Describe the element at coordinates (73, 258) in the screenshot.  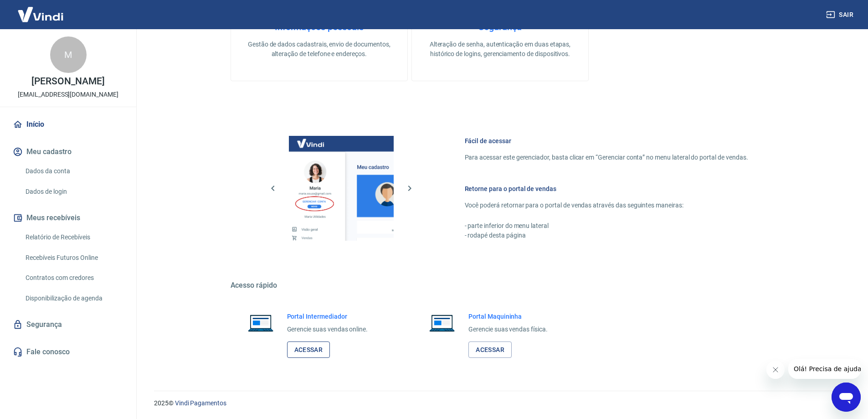
I see `a: Recebíveis Futuros Online` at that location.